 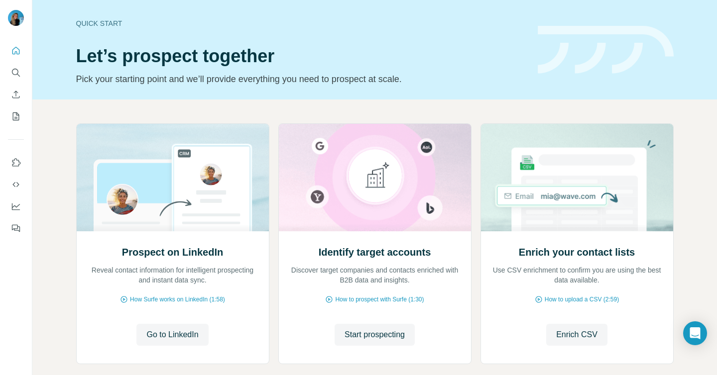 What do you see at coordinates (173, 178) in the screenshot?
I see `img: Prospect on LinkedIn` at bounding box center [173, 178].